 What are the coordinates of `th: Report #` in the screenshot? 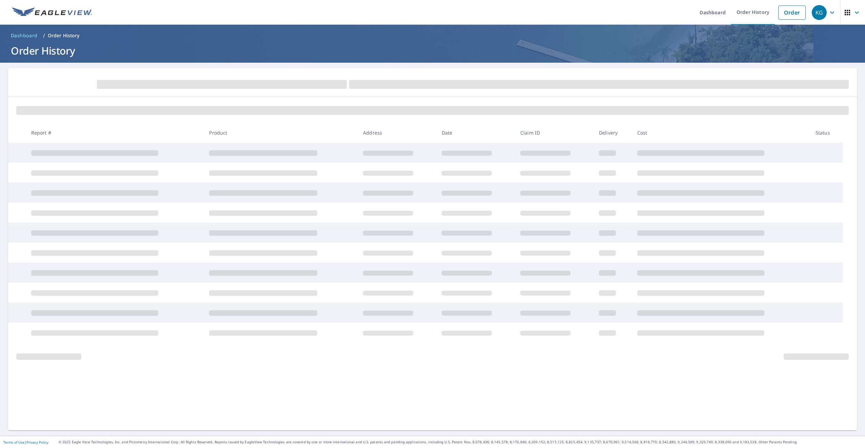 It's located at (115, 132).